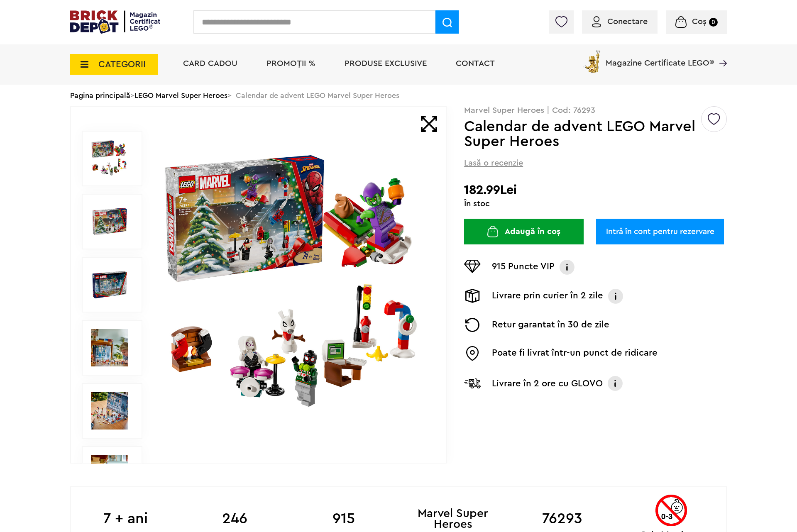 The image size is (797, 532). Describe the element at coordinates (472, 267) in the screenshot. I see `img: Puncte VIP` at that location.